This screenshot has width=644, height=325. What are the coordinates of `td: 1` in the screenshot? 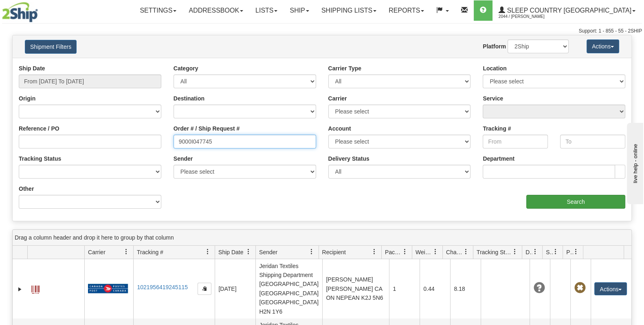 It's located at (404, 289).